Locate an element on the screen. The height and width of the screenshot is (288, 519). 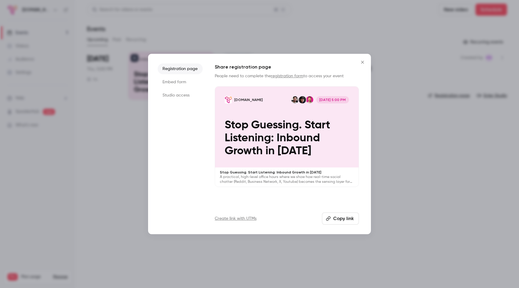
a: Create link with UTMs is located at coordinates (235, 218).